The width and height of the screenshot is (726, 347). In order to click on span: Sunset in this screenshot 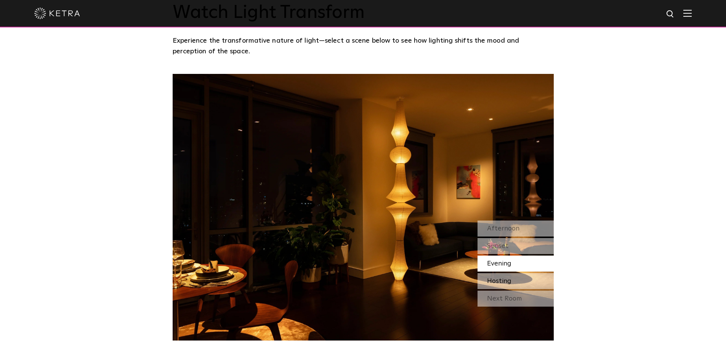, I will do `click(498, 246)`.